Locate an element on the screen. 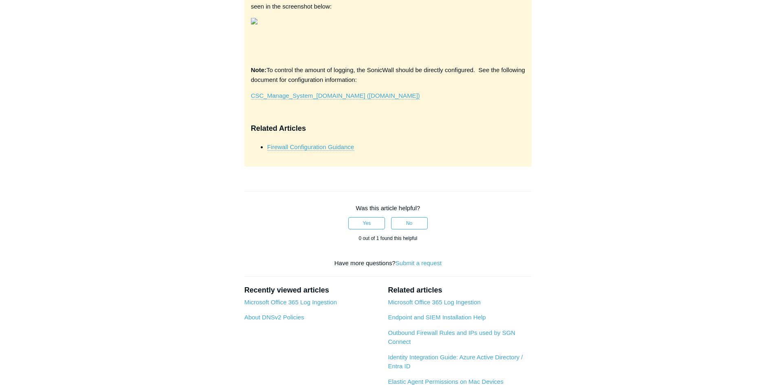 The image size is (776, 385). a: Identity Integration Guide: Azure Active Directory / Entra ID is located at coordinates (455, 362).